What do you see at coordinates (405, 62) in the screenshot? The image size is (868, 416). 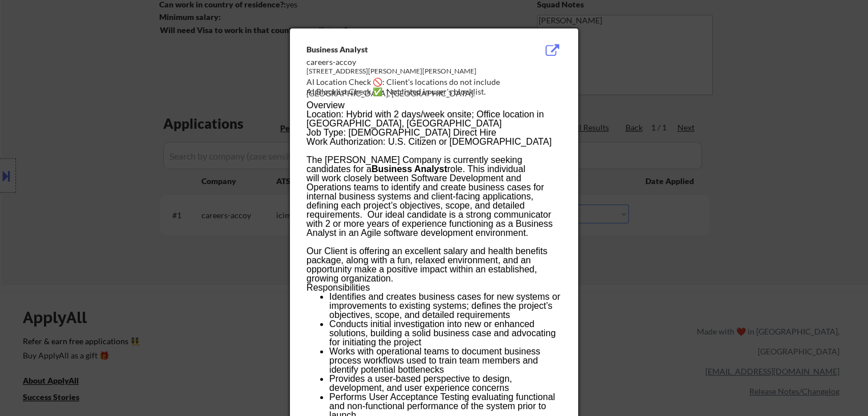 I see `div: careers-accoy` at bounding box center [405, 62].